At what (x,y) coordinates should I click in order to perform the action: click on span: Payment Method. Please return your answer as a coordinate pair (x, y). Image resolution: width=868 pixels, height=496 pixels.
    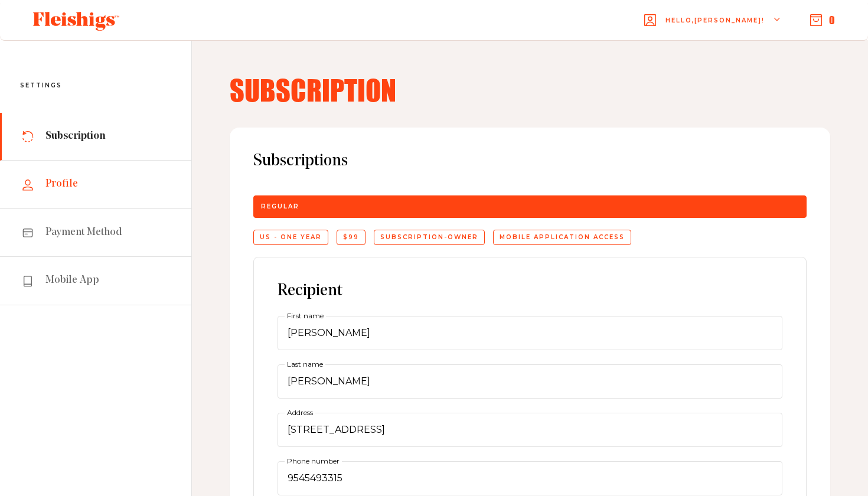
    Looking at the image, I should click on (84, 233).